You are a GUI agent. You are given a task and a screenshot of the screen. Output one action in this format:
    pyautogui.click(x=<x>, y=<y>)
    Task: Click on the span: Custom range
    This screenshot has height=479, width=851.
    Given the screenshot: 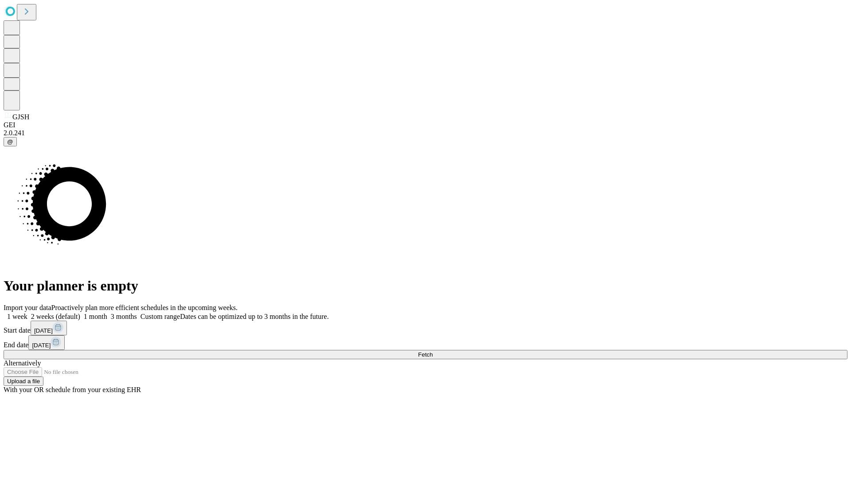 What is the action you would take?
    pyautogui.click(x=160, y=316)
    